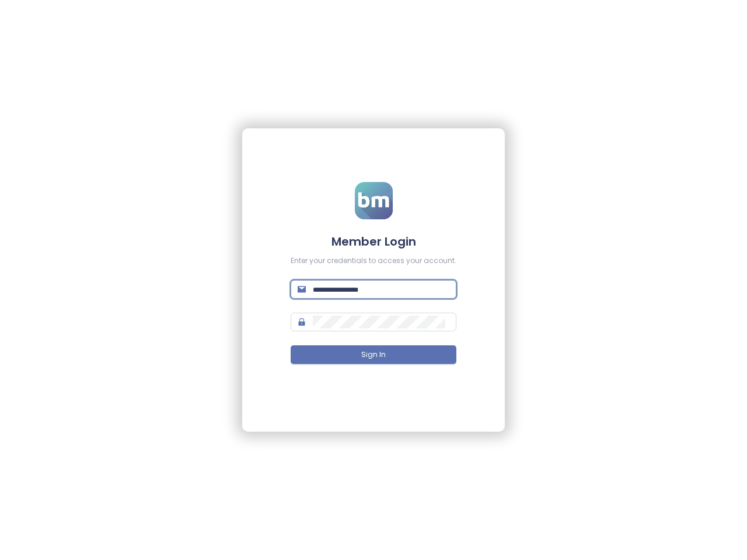  What do you see at coordinates (374, 355) in the screenshot?
I see `button: Sign In` at bounding box center [374, 355].